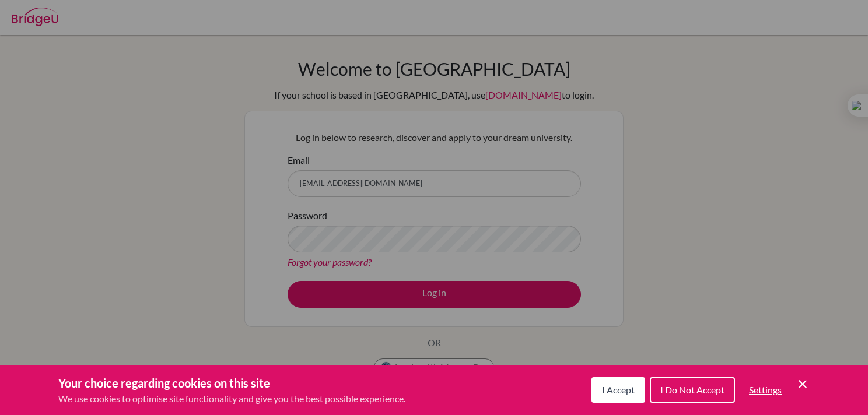 The image size is (868, 415). Describe the element at coordinates (618, 390) in the screenshot. I see `button: I Accept` at that location.